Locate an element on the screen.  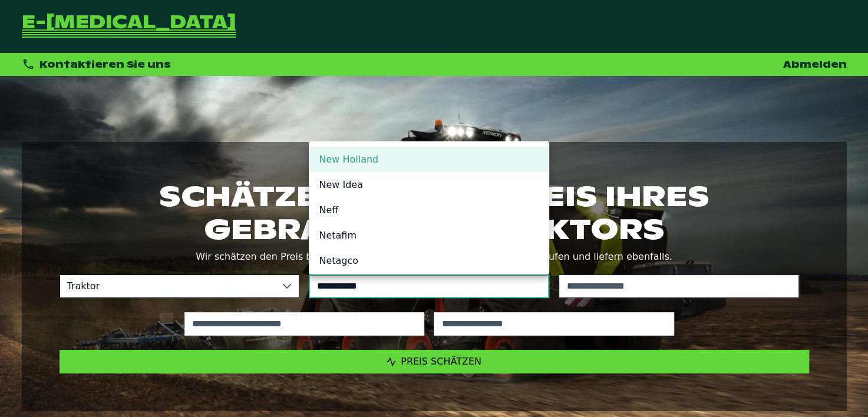
div: Kontaktieren Sie uns is located at coordinates (96, 65).